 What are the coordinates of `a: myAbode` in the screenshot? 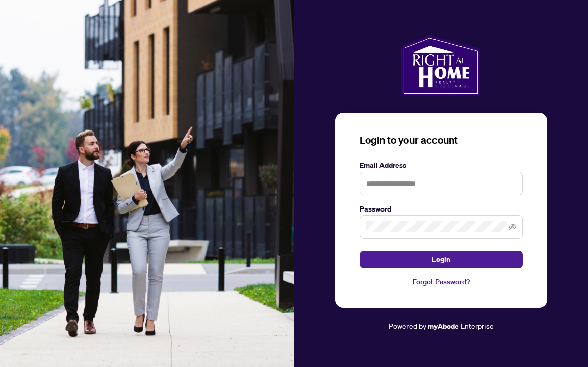 It's located at (443, 327).